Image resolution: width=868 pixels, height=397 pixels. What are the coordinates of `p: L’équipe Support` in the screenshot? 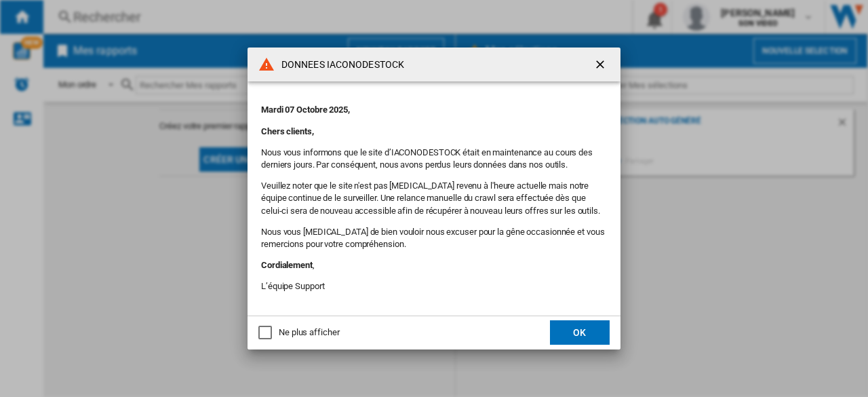 It's located at (434, 286).